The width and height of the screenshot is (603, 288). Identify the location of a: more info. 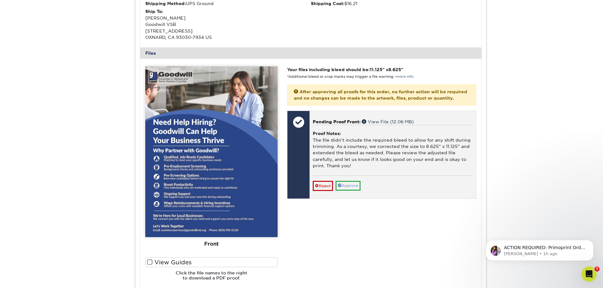
(405, 77).